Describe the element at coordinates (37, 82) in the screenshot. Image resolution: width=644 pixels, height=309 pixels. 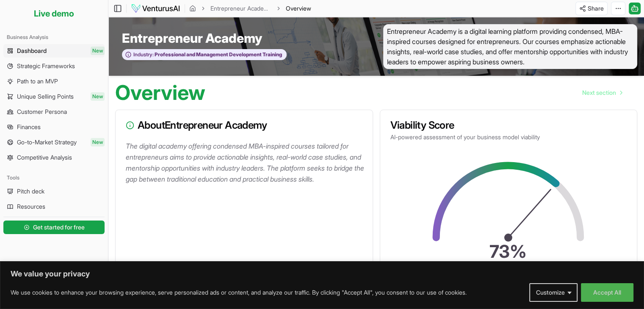
I see `span: Path to an MVP` at that location.